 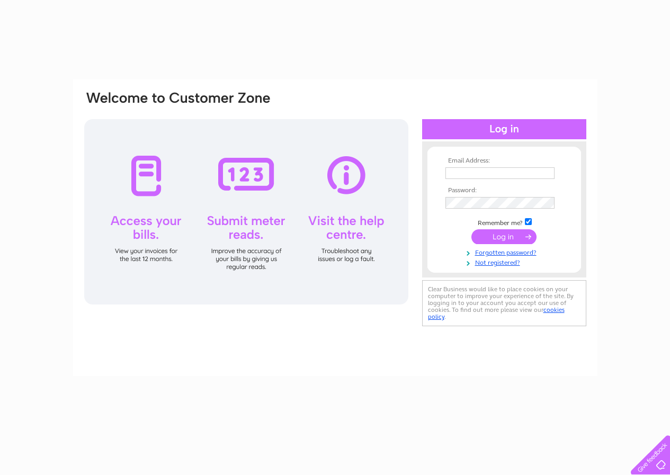 What do you see at coordinates (504, 303) in the screenshot?
I see `div: Clear Business would like to place cookies on your computer to improve your experience of the sit...` at bounding box center [504, 303].